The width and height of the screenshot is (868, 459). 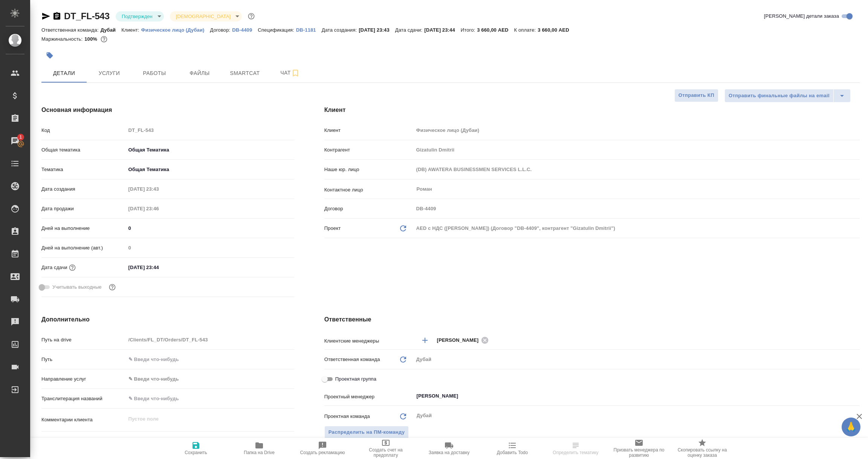 I want to click on p: Физическое лицо (Дубаи), so click(x=176, y=30).